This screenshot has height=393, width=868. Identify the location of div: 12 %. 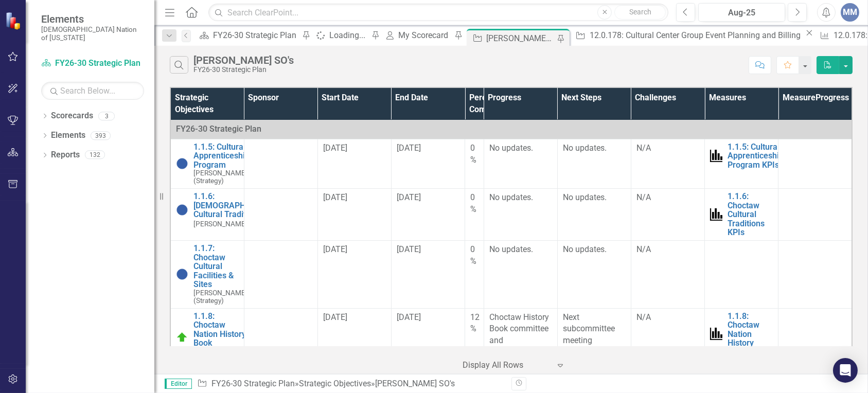
(474, 324).